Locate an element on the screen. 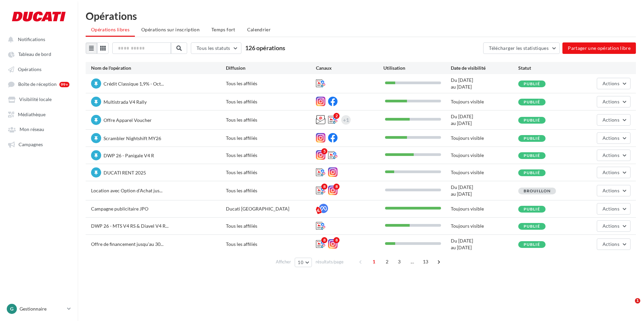  span: Mon réseau is located at coordinates (32, 129).